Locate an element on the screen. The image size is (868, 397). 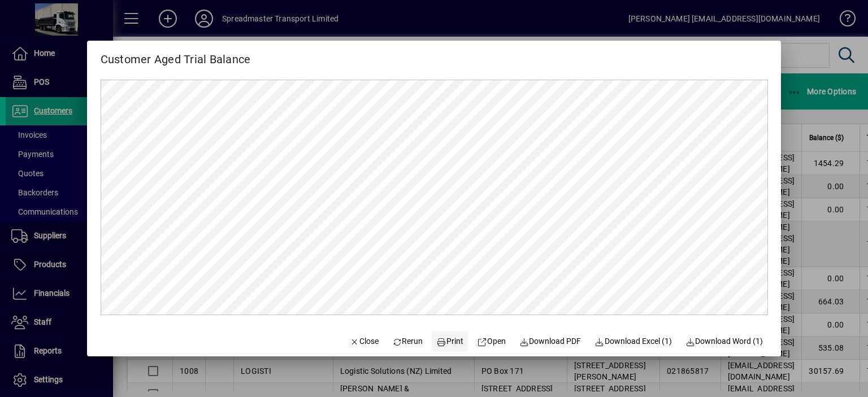
button: Print is located at coordinates (450, 342).